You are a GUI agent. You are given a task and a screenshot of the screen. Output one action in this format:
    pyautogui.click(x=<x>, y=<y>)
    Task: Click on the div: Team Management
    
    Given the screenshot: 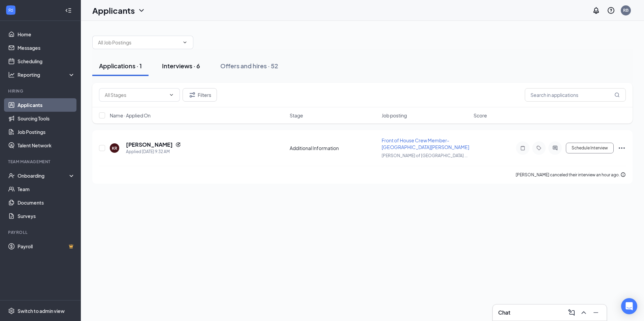 What is the action you would take?
    pyautogui.click(x=41, y=162)
    